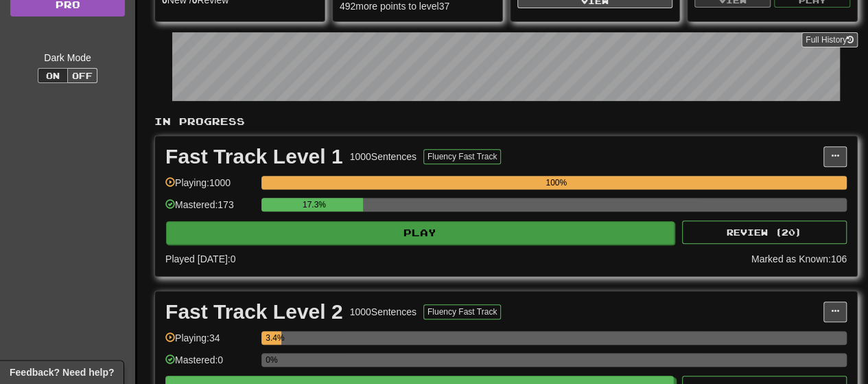  What do you see at coordinates (53, 76) in the screenshot?
I see `button: On` at bounding box center [53, 76].